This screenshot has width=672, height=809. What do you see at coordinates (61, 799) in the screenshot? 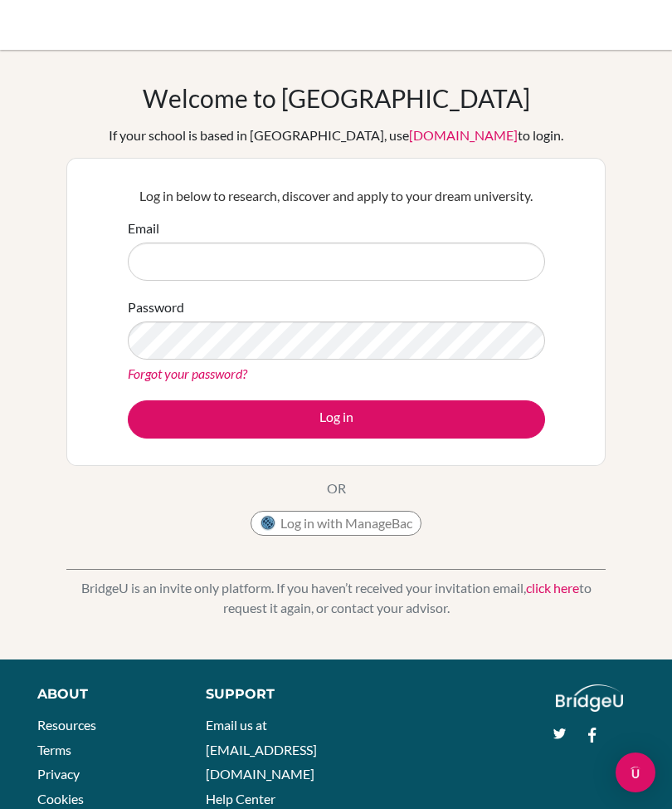
I see `a: Cookies` at bounding box center [61, 799].